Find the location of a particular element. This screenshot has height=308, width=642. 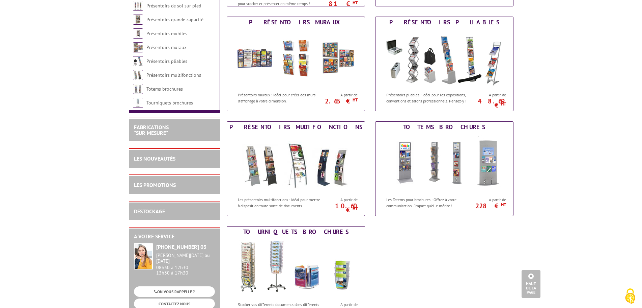

a: Totems brochures is located at coordinates (165, 89).